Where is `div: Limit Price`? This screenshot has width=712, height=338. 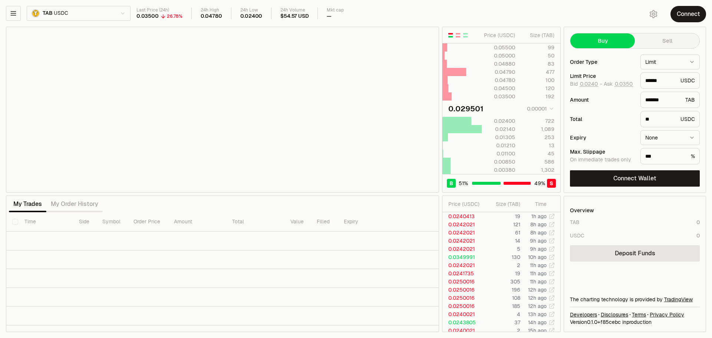 div: Limit Price is located at coordinates (602, 76).